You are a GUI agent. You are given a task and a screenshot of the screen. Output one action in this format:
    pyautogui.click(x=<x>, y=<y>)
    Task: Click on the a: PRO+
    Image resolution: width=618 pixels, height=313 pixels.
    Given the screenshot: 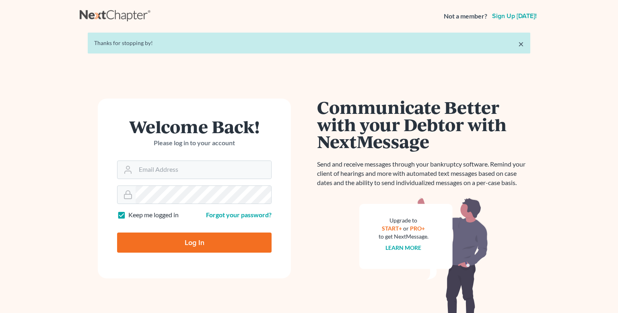 What is the action you would take?
    pyautogui.click(x=417, y=228)
    